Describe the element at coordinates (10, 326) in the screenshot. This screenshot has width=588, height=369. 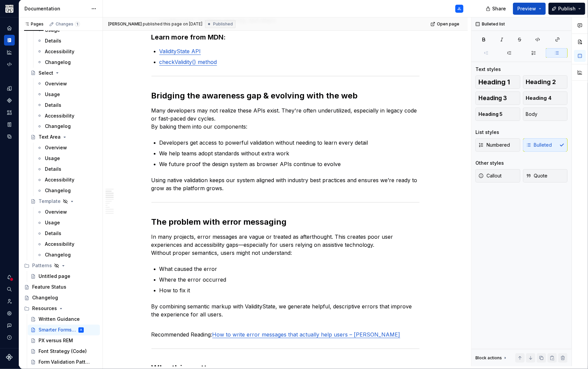
I see `div: Contact support` at that location.